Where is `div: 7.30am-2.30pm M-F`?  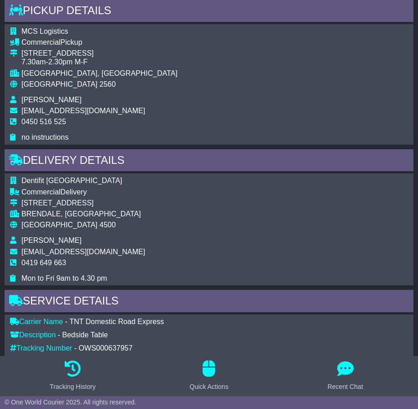
div: 7.30am-2.30pm M-F is located at coordinates (99, 62).